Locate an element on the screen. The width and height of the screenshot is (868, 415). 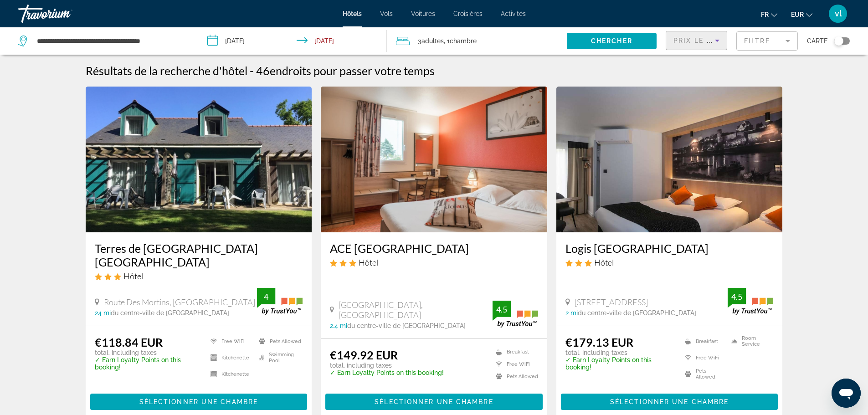
a: Hôtels is located at coordinates (352, 14).